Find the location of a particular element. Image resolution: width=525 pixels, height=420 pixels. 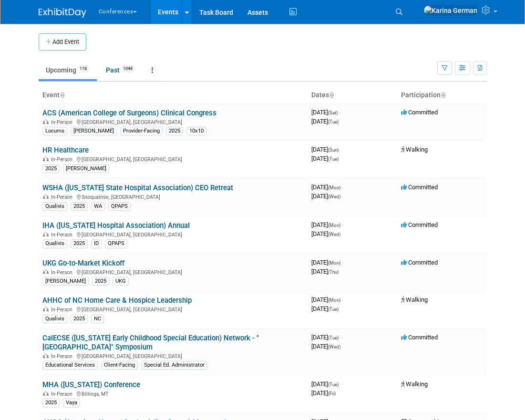

div: 10x10 is located at coordinates (196, 131).